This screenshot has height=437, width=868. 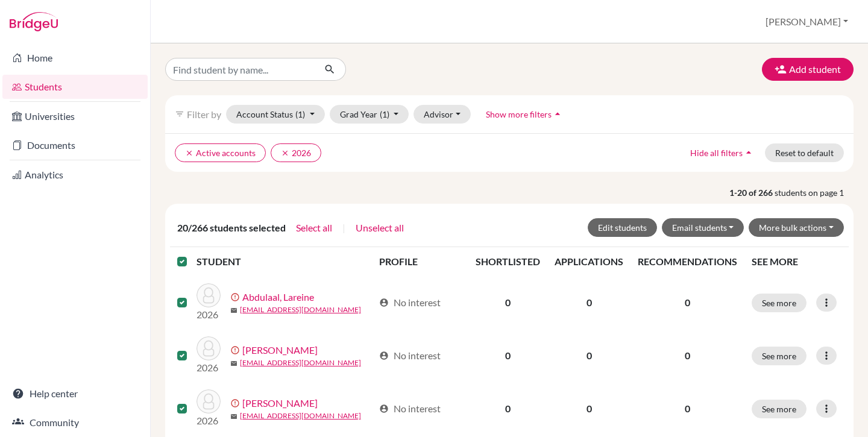 What do you see at coordinates (703, 227) in the screenshot?
I see `button: Email students` at bounding box center [703, 227].